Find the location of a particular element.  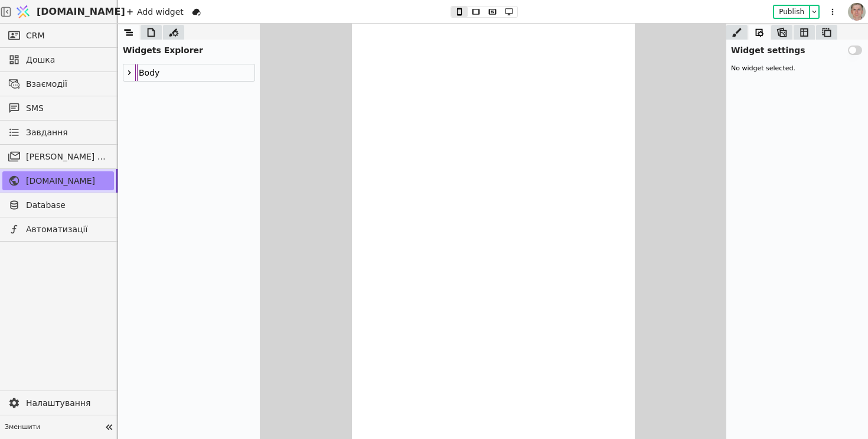

a: Налаштування is located at coordinates (58, 403).